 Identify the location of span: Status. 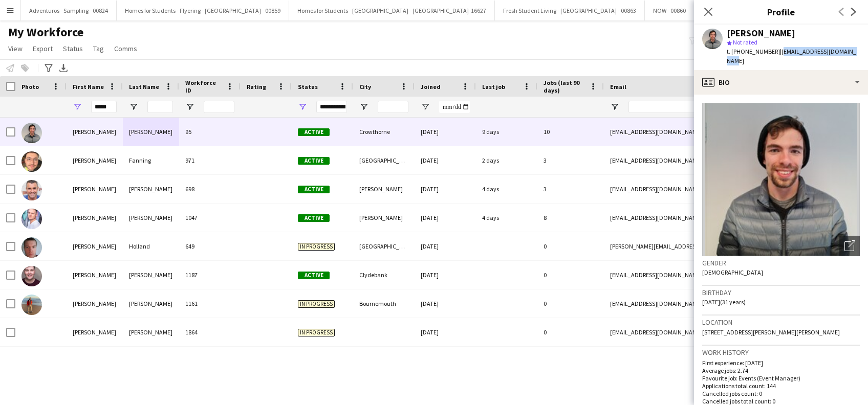
(72, 48).